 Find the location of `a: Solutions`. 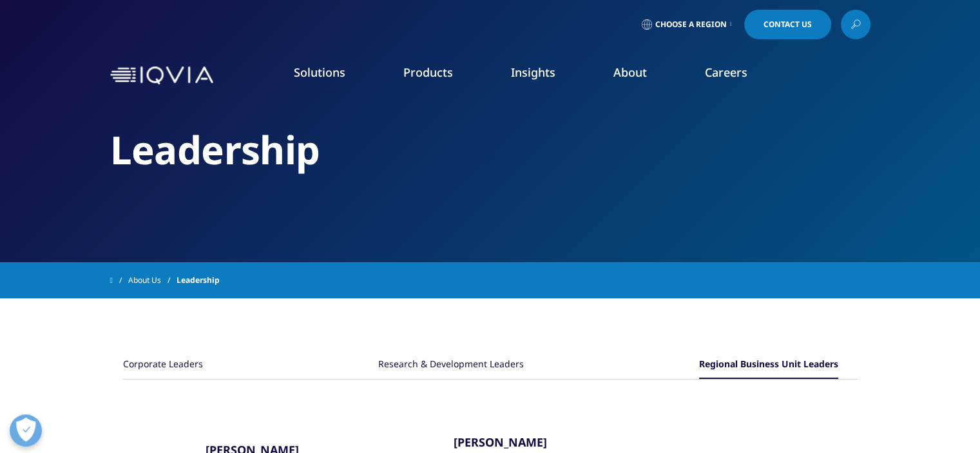

a: Solutions is located at coordinates (320, 72).